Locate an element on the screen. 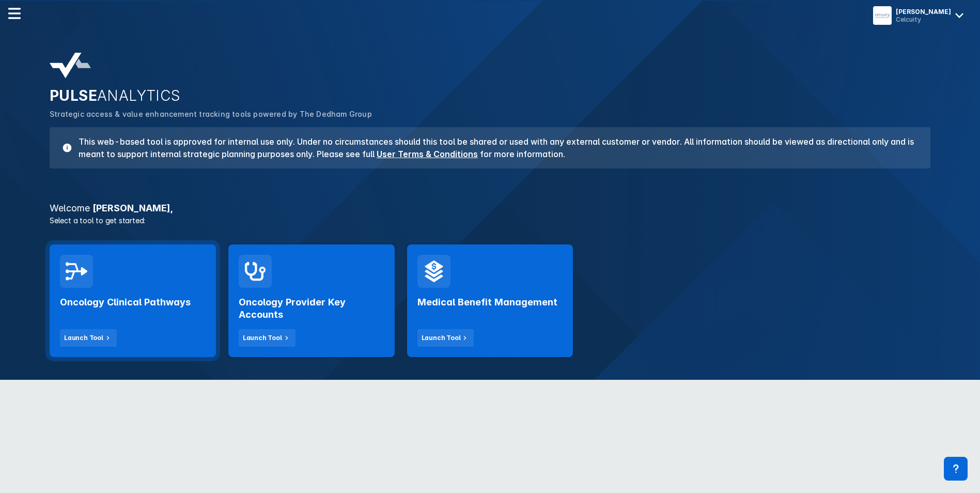 The width and height of the screenshot is (980, 493). h2: Oncology Provider Key Accounts is located at coordinates (311, 308).